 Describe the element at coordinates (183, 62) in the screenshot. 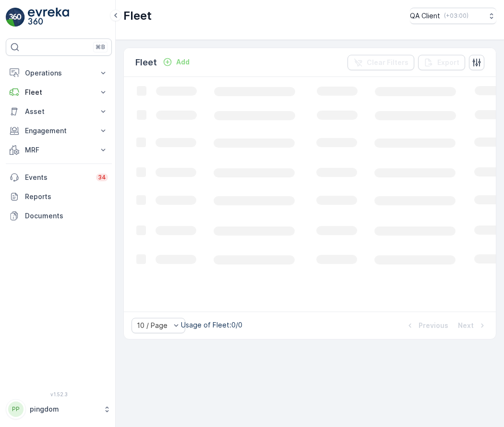

I see `p: Add` at that location.